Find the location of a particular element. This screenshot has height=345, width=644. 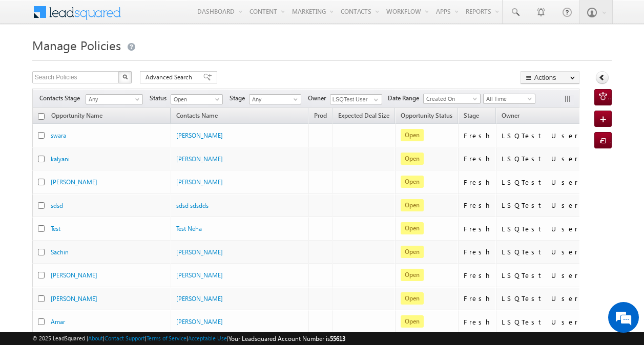

input: Type to Search is located at coordinates (356, 100).